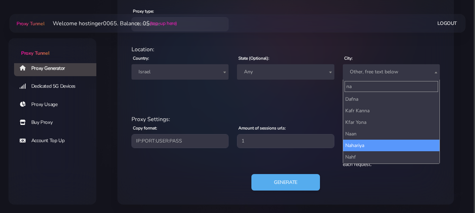  What do you see at coordinates (254, 58) in the screenshot?
I see `label: State (Optional):` at bounding box center [254, 58].